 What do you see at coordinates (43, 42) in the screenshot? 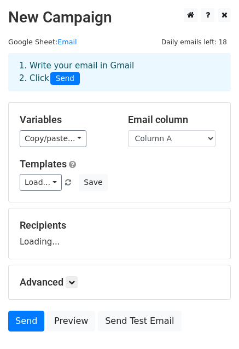
I see `small: Google Sheet:` at bounding box center [43, 42].